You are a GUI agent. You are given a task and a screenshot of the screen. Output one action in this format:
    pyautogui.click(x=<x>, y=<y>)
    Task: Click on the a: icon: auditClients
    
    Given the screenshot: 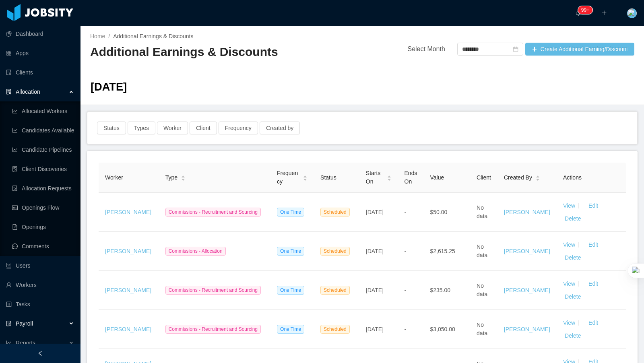 What is the action you would take?
    pyautogui.click(x=40, y=72)
    